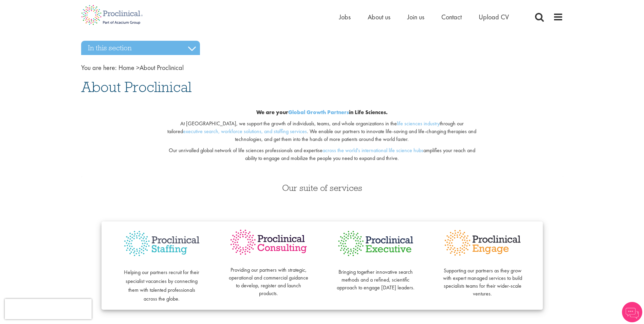 The height and width of the screenshot is (324, 644). Describe the element at coordinates (494, 17) in the screenshot. I see `a: Upload CV` at that location.